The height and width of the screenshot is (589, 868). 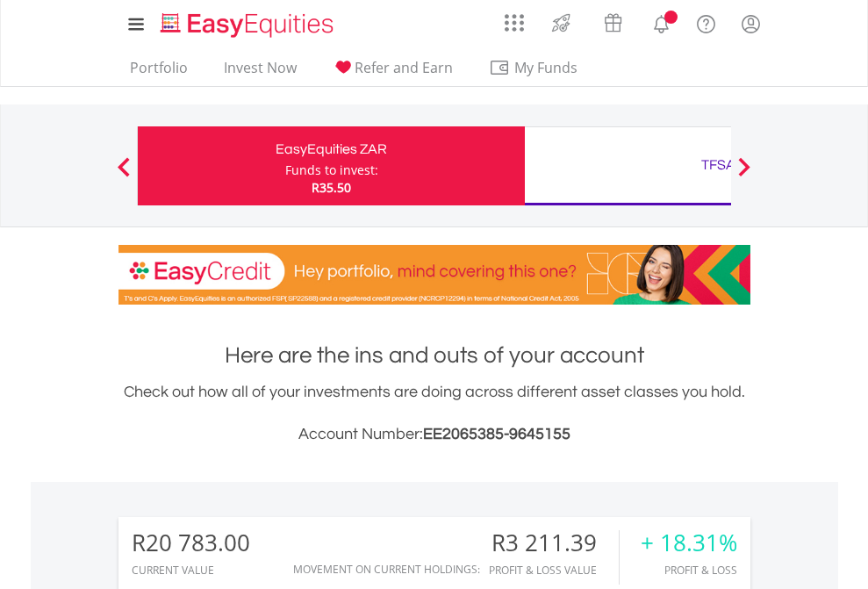 What do you see at coordinates (247, 22) in the screenshot?
I see `a: Home page` at bounding box center [247, 22].